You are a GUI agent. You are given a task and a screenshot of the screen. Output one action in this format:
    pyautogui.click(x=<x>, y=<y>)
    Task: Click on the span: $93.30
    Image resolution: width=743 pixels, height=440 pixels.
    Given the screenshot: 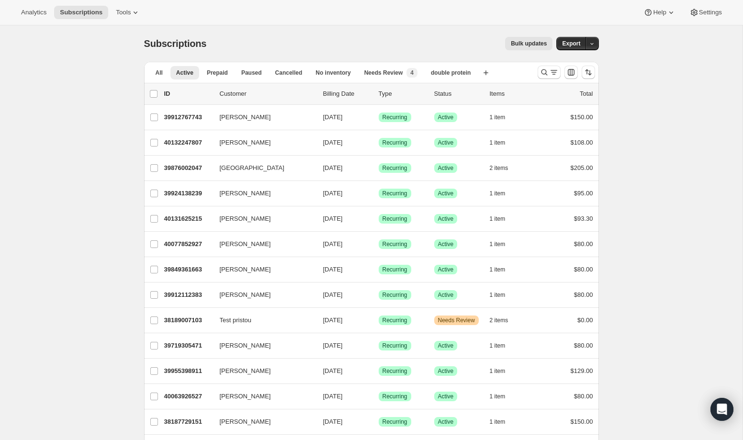 What is the action you would take?
    pyautogui.click(x=583, y=218)
    